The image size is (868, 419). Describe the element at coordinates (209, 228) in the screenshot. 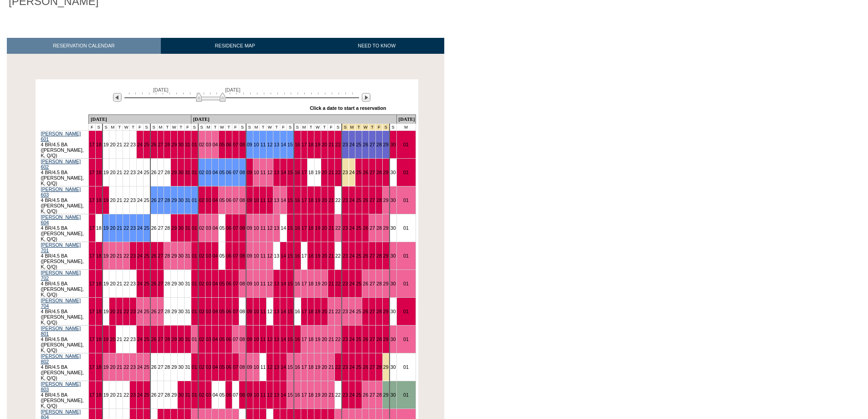

I see `a: 03` at that location.